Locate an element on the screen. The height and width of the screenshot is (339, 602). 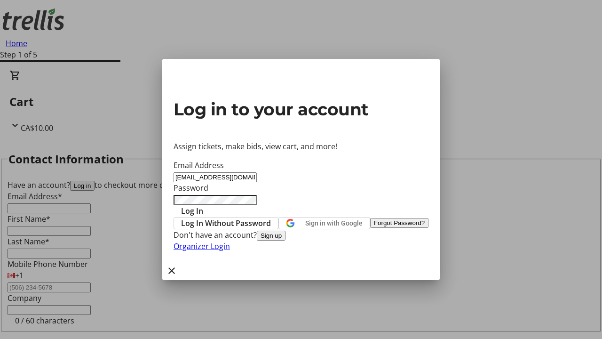
input: Email Address is located at coordinates (215, 177).